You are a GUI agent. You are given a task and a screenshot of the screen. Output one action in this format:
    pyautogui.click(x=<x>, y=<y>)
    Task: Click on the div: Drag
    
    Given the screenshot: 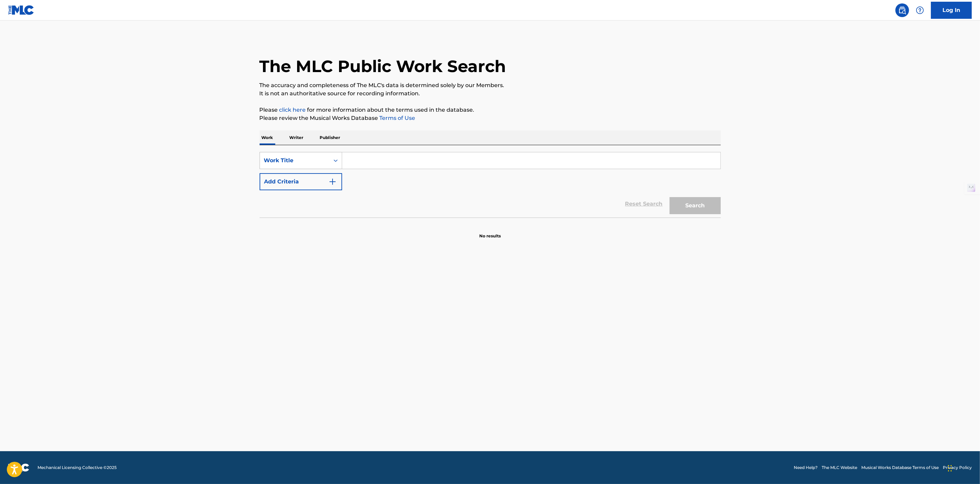 What is the action you would take?
    pyautogui.click(x=950, y=468)
    